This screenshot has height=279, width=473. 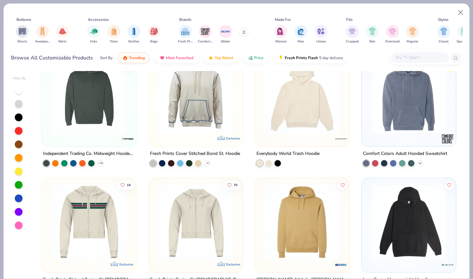 What do you see at coordinates (137, 58) in the screenshot?
I see `span: Trending` at bounding box center [137, 58].